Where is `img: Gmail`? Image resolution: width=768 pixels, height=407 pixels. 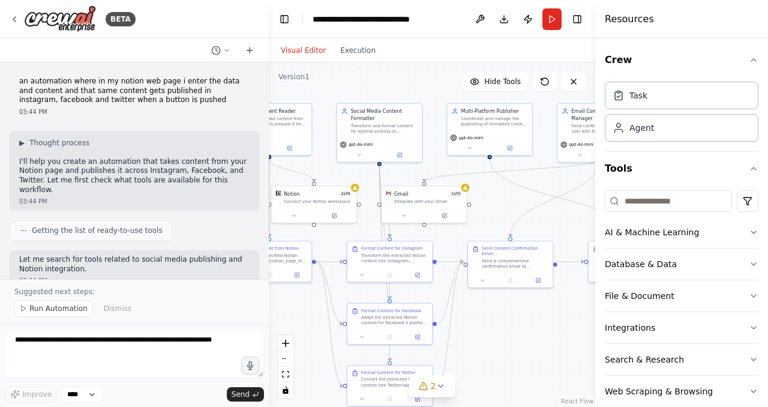
img: Gmail is located at coordinates (388, 192).